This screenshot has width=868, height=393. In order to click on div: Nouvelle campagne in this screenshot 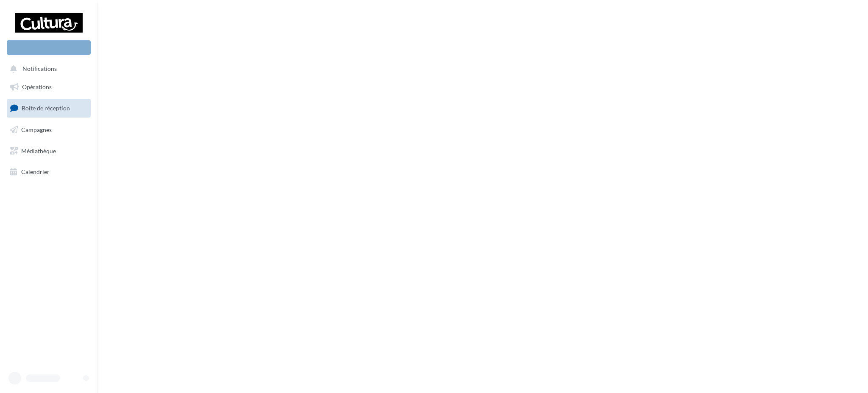, I will do `click(49, 47)`.